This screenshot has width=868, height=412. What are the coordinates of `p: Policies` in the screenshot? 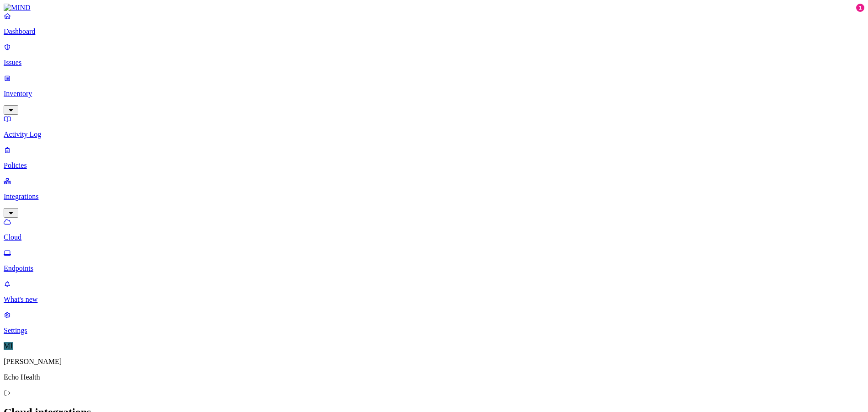 It's located at (434, 165).